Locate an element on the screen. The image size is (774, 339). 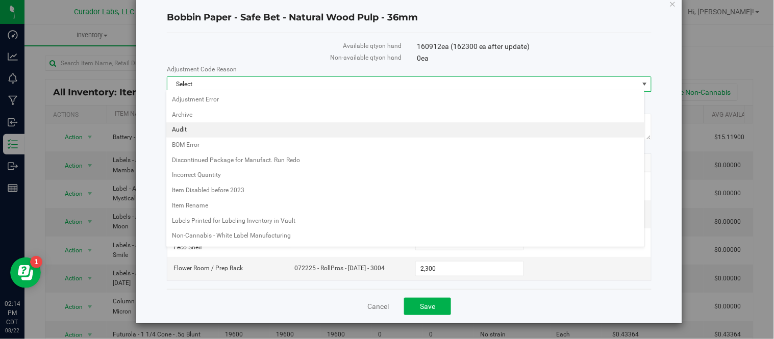
li: Audit is located at coordinates (405, 130).